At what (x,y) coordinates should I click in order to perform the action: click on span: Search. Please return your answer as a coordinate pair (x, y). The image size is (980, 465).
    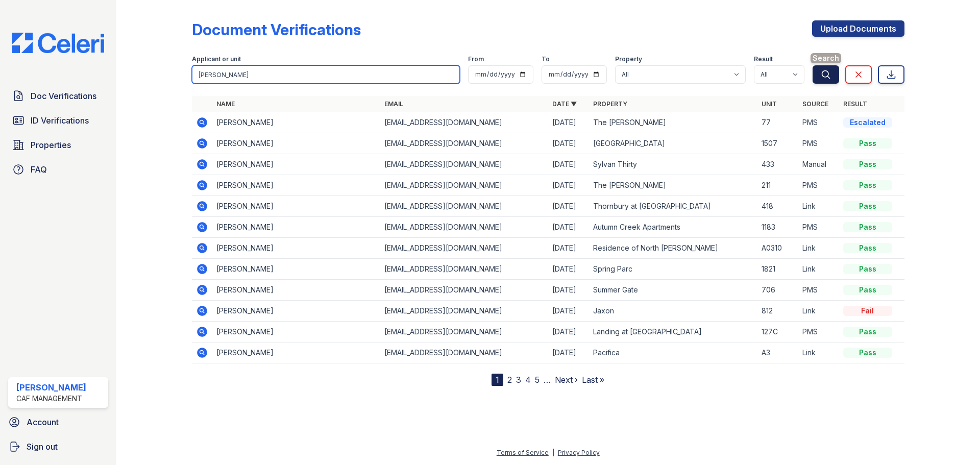
    Looking at the image, I should click on (826, 58).